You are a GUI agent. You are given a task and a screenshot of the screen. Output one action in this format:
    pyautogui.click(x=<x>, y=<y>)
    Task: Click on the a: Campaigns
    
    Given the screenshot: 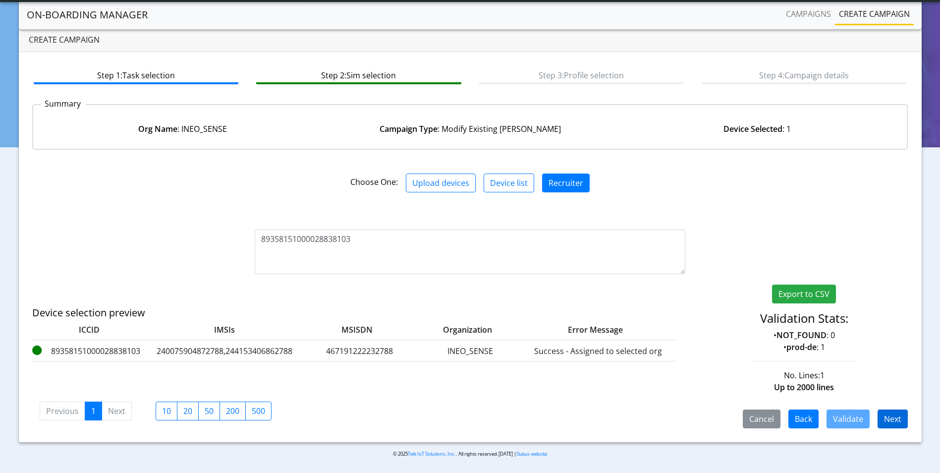 What is the action you would take?
    pyautogui.click(x=808, y=14)
    